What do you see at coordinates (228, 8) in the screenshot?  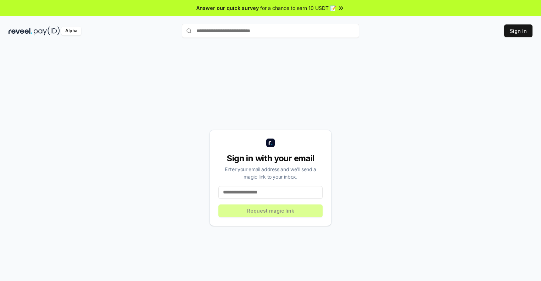 I see `span: Answer our quick survey` at bounding box center [228, 8].